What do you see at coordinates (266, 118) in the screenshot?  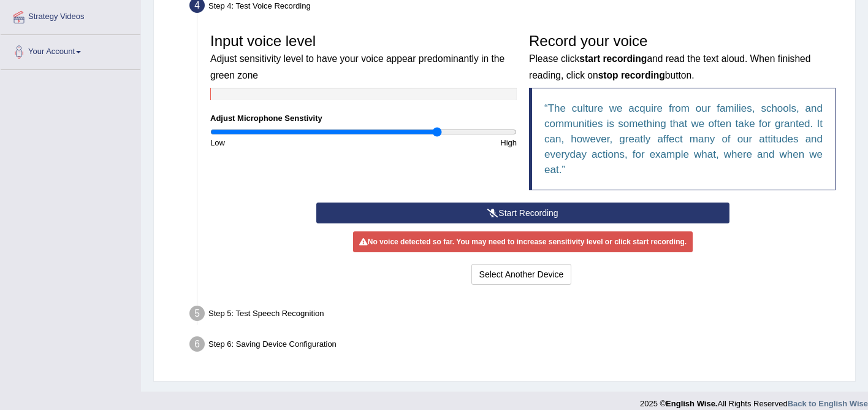 I see `label: Adjust Microphone Senstivity` at bounding box center [266, 118].